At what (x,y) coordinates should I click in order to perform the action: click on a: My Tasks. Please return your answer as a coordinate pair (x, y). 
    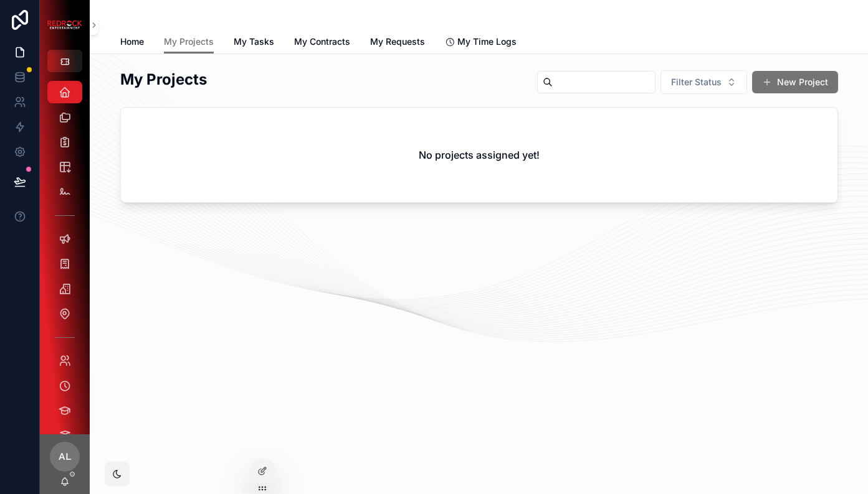
    Looking at the image, I should click on (253, 43).